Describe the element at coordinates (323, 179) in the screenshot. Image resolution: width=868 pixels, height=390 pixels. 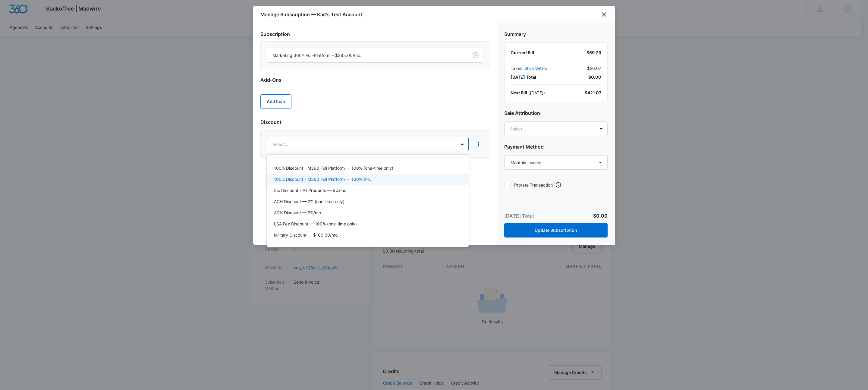
I see `p: 100% Discount - M360 Full Platform — 100%/mo.` at that location.